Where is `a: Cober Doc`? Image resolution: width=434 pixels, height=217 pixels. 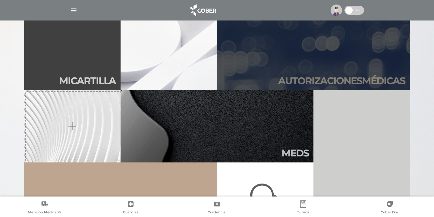 a: Cober Doc is located at coordinates (390, 208).